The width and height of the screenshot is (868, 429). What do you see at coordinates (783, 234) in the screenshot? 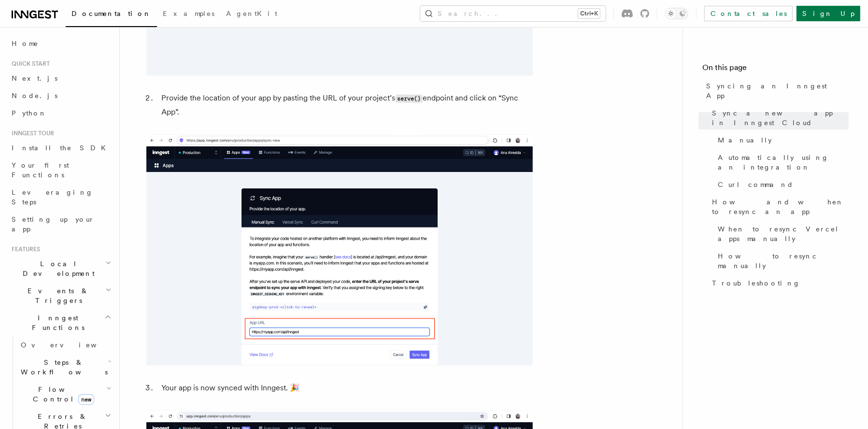
I see `span: When to resync Vercel apps manually` at bounding box center [783, 234].